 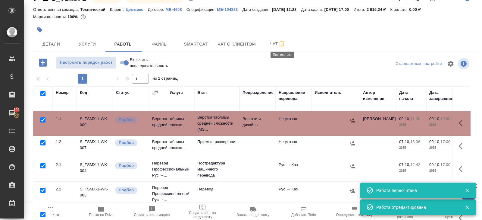 I want to click on span: Создать счет на предоплату, so click(x=202, y=214).